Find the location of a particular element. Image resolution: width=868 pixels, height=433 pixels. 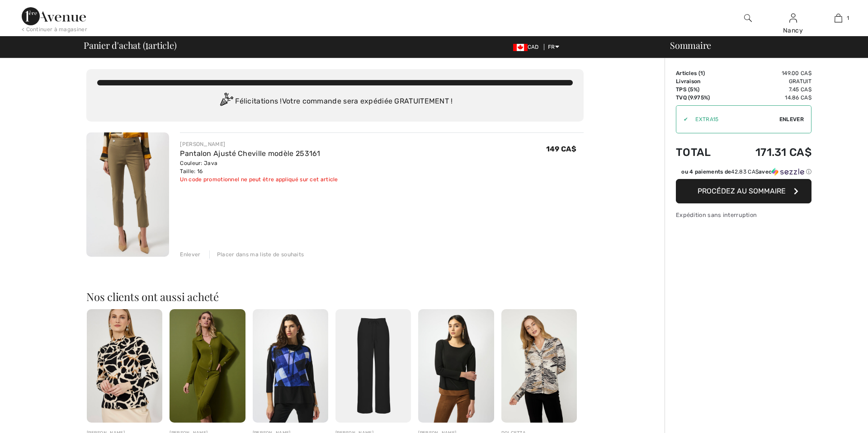

img: Congratulation2.svg is located at coordinates (226, 102).